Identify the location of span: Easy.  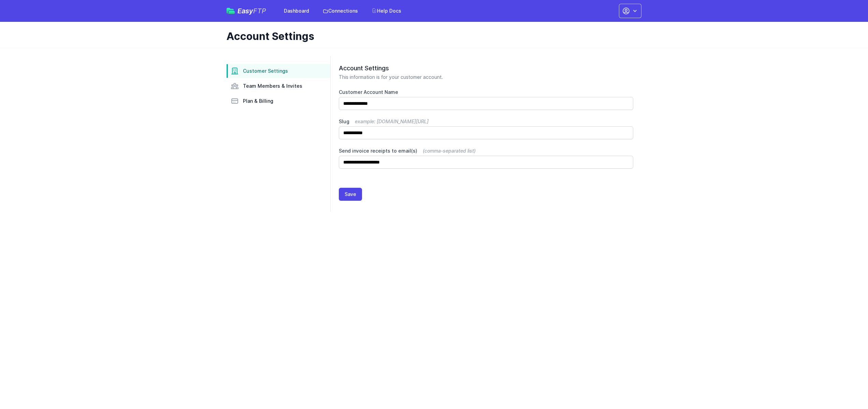
(252, 11).